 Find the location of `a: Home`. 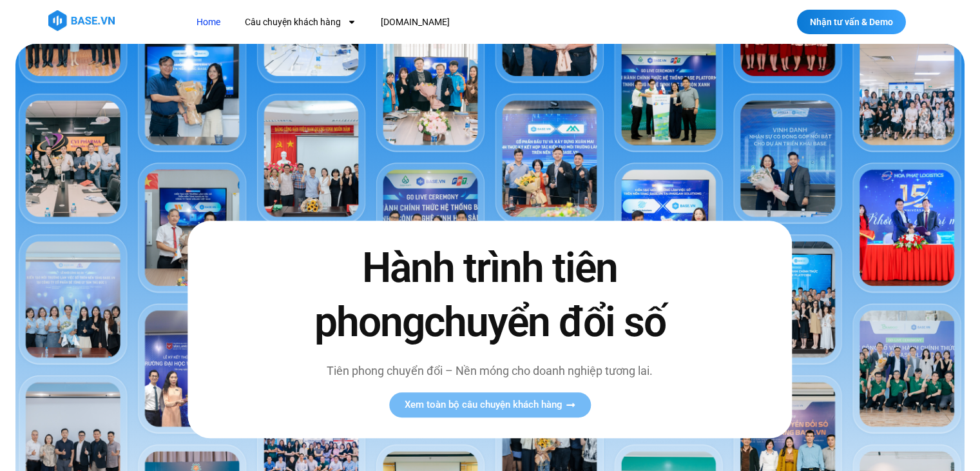

a: Home is located at coordinates (208, 21).